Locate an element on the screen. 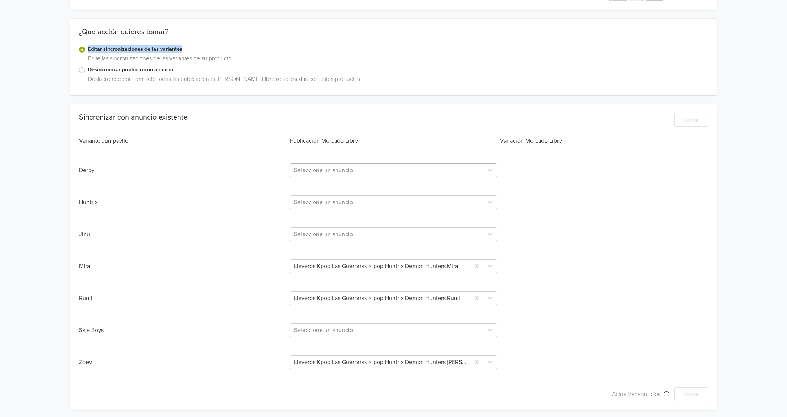 This screenshot has width=787, height=417. div: Edite las sincronizaciones de las variantes de su producto. is located at coordinates (396, 60).